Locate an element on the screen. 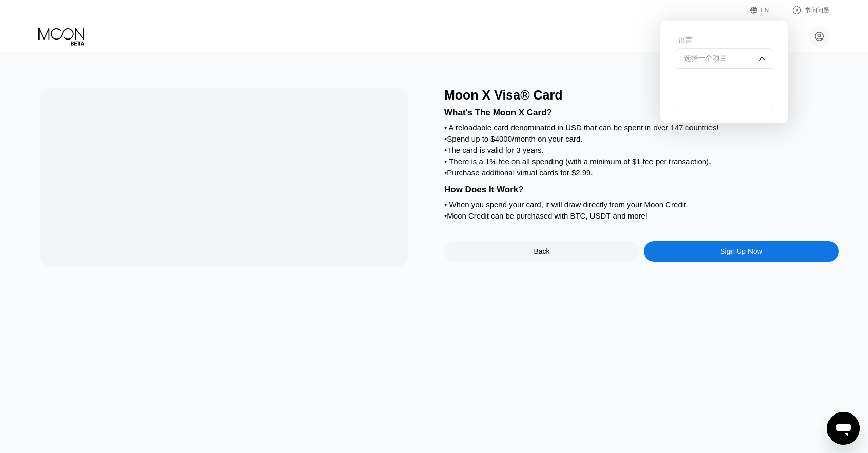 This screenshot has height=453, width=868. font: 常问问题 is located at coordinates (817, 11).